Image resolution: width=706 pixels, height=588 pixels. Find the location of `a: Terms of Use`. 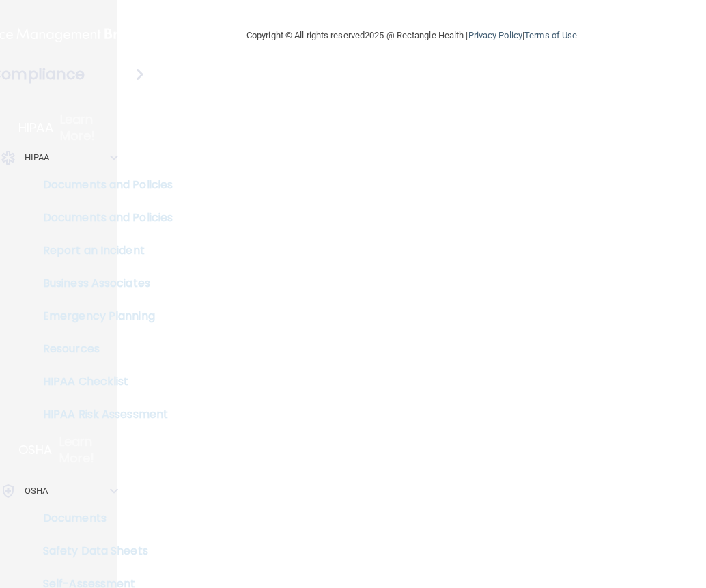

a: Terms of Use is located at coordinates (550, 35).